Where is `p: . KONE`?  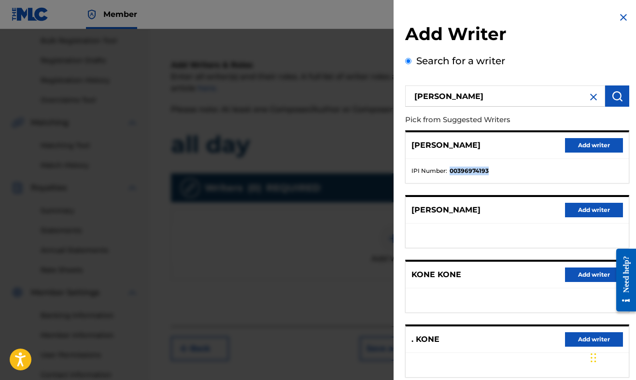
p: . KONE is located at coordinates (425, 339).